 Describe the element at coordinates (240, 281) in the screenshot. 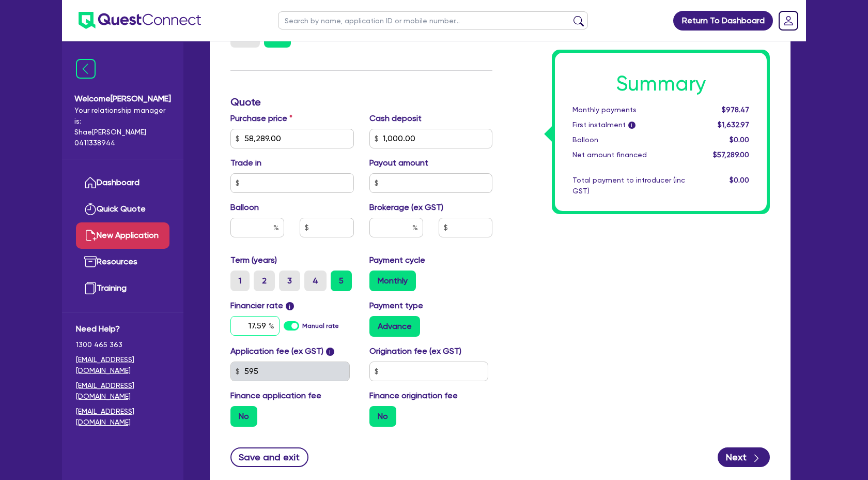

I see `label: 1` at that location.